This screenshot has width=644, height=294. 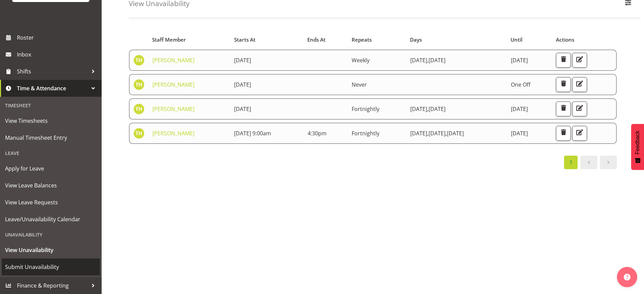 I want to click on span: View Unavailability, so click(x=51, y=250).